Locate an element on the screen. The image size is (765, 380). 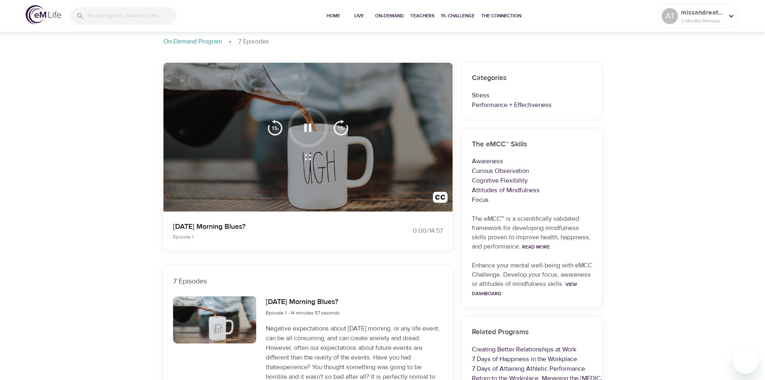
p: Awareness is located at coordinates (532, 161).